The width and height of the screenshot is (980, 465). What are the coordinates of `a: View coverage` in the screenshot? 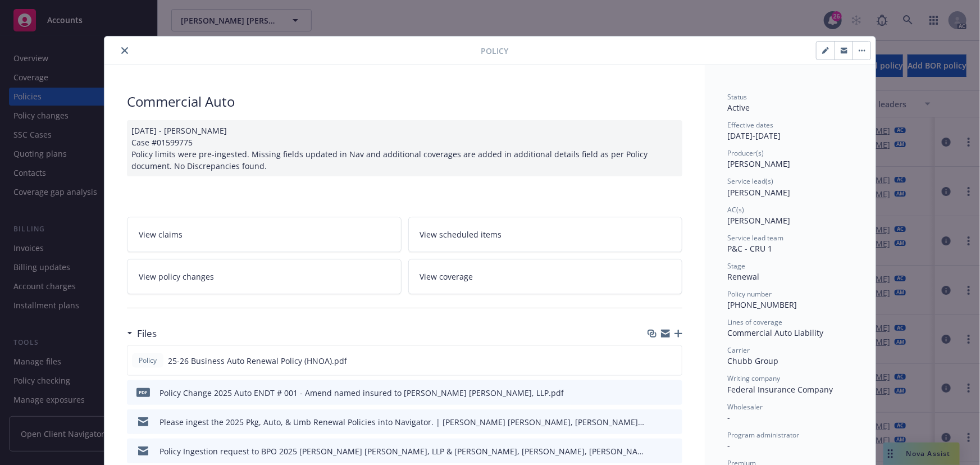 It's located at (545, 276).